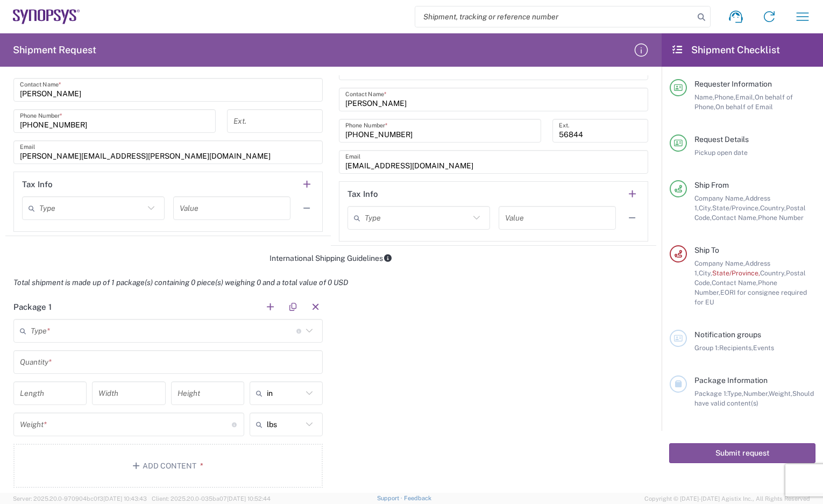 This screenshot has height=504, width=823. What do you see at coordinates (32, 307) in the screenshot?
I see `h2: Package 1` at bounding box center [32, 307].